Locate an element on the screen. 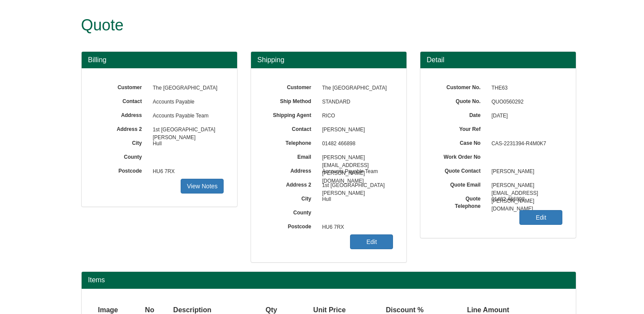 The image size is (644, 314). span: STANDARD is located at coordinates (356, 102).